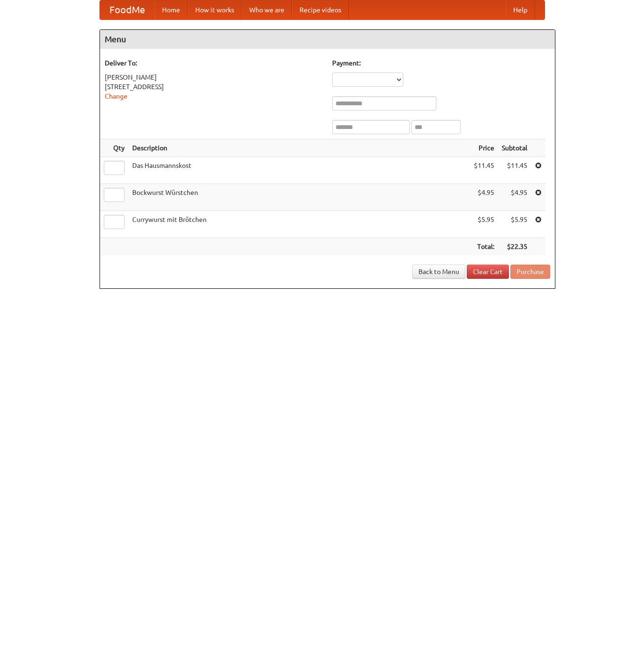 The image size is (644, 671). Describe the element at coordinates (515, 247) in the screenshot. I see `th: $22.35` at that location.